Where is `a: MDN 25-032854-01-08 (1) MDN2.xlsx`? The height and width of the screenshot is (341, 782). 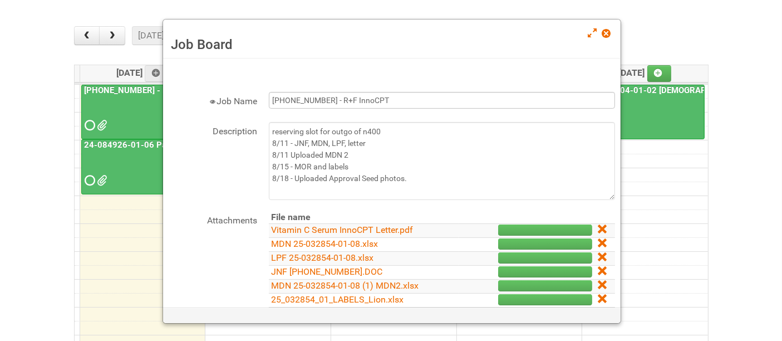
a: MDN 25-032854-01-08 (1) MDN2.xlsx is located at coordinates (345, 285).